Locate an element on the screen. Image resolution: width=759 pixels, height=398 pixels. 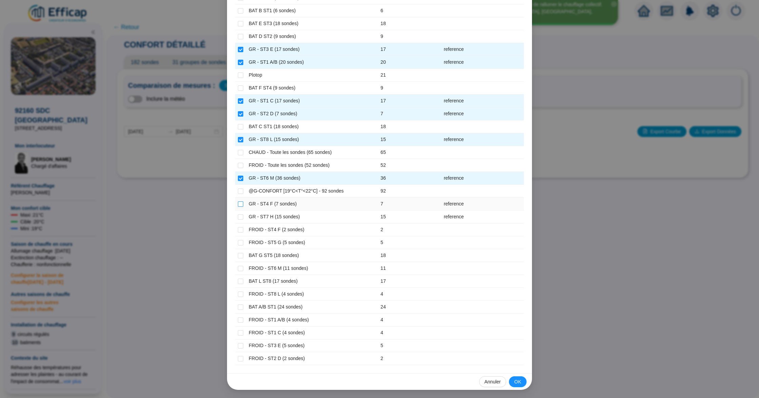
td: 11 is located at coordinates (409, 268).